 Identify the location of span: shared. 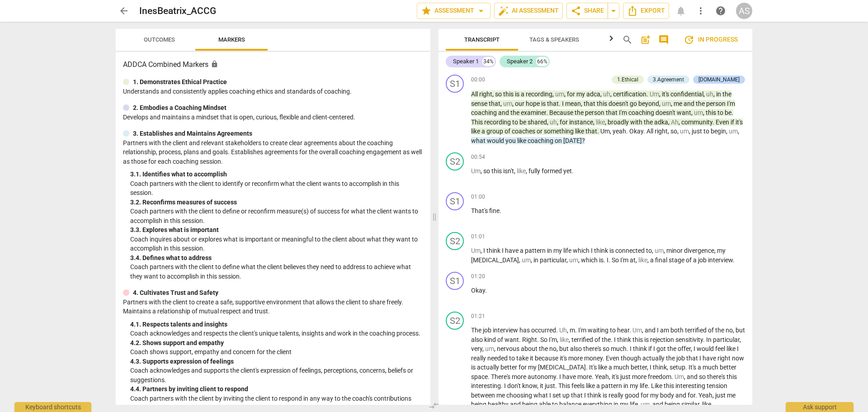
(537, 122).